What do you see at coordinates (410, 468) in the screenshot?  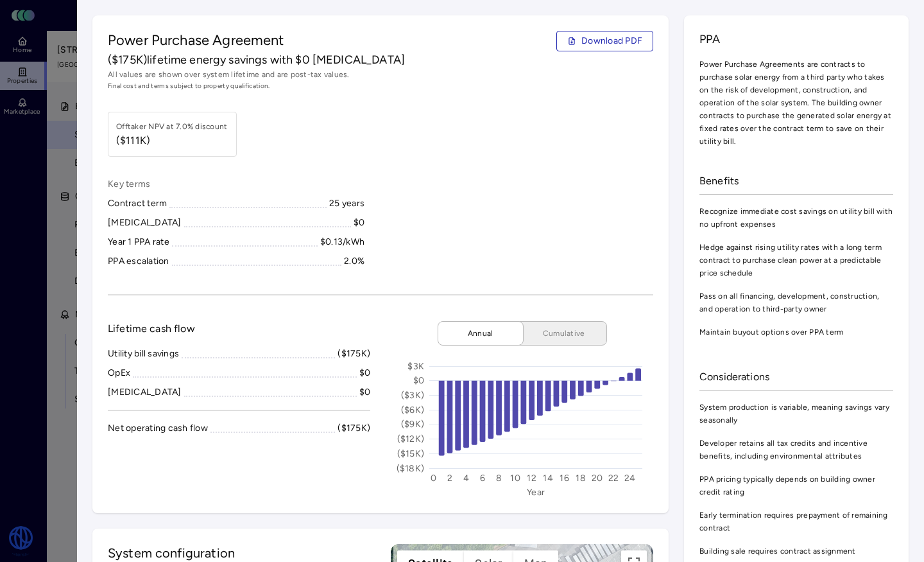 I see `text: ($18K)` at bounding box center [410, 468].